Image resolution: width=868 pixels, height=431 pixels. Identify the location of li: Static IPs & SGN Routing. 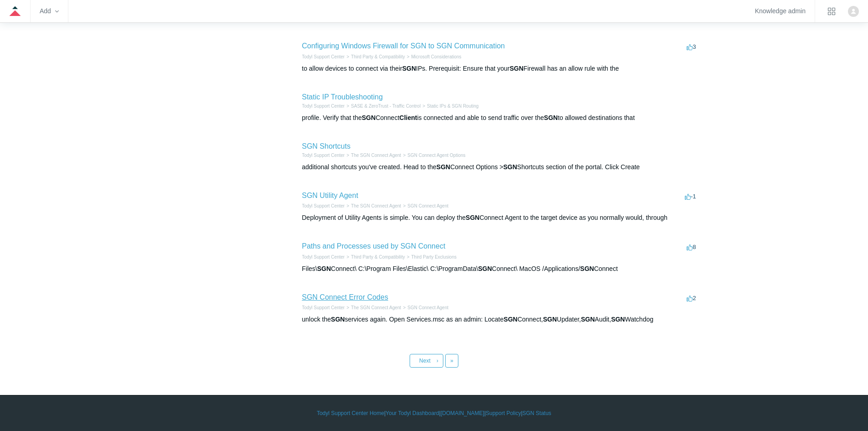
(449, 106).